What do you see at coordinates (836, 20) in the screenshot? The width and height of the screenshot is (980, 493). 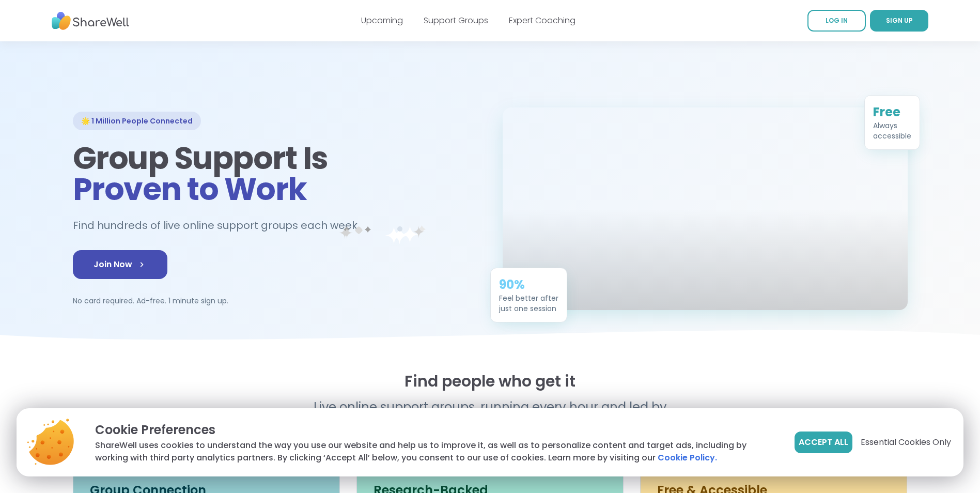 I see `span: LOG IN` at bounding box center [836, 20].